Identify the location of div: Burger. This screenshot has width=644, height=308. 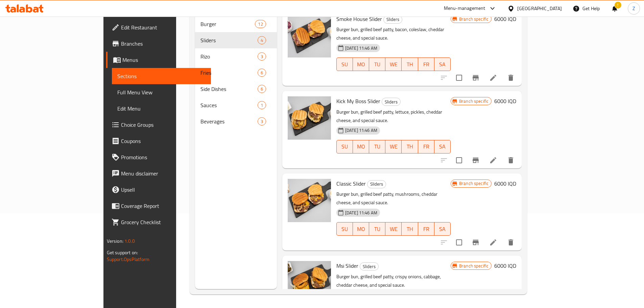
(227, 24).